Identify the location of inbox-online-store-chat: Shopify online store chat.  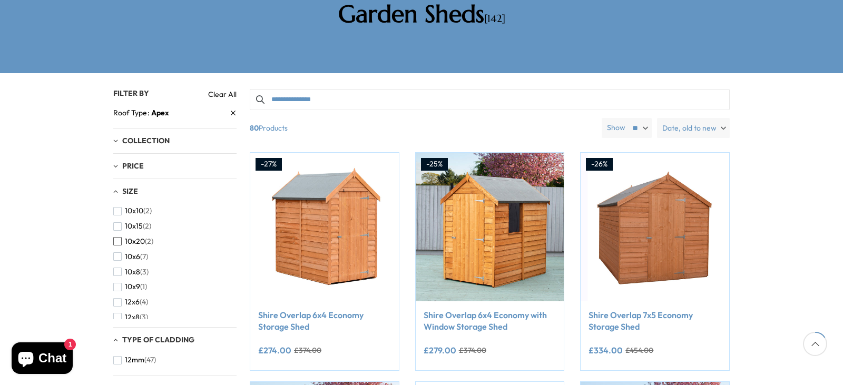
(42, 359).